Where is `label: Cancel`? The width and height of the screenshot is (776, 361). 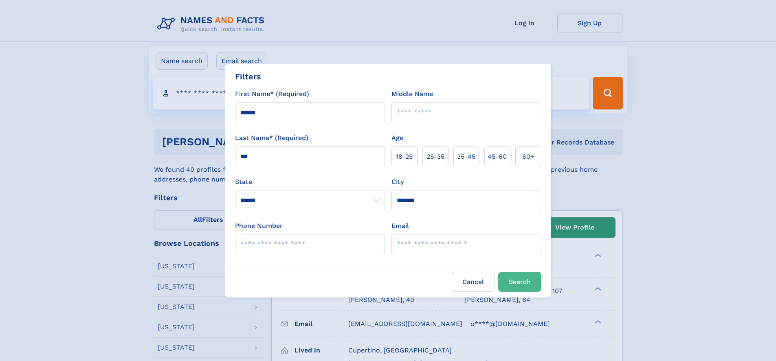
label: Cancel is located at coordinates (473, 282).